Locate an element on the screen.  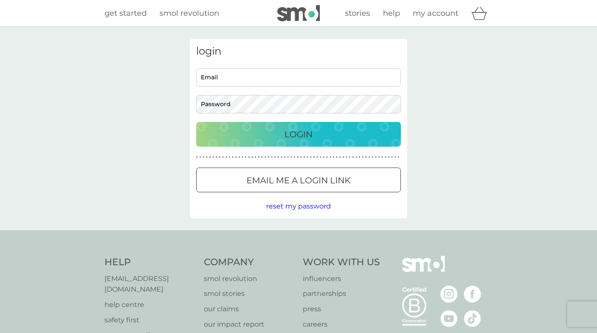
img: visit the smol Facebook page is located at coordinates (473, 294).